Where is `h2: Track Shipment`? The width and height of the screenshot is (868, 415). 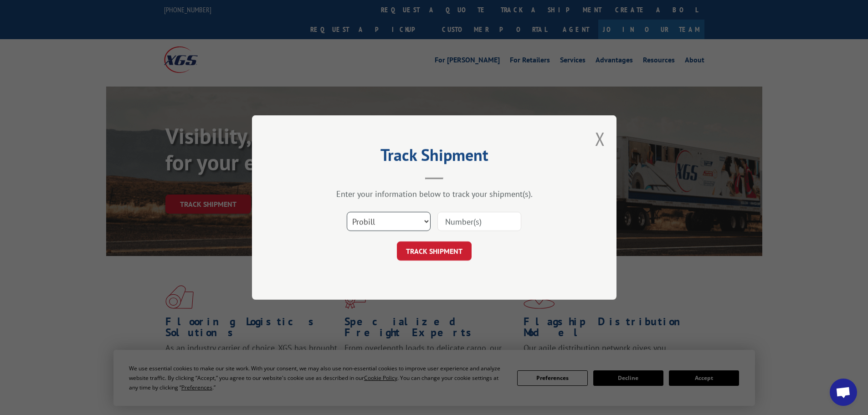 h2: Track Shipment is located at coordinates (435, 157).